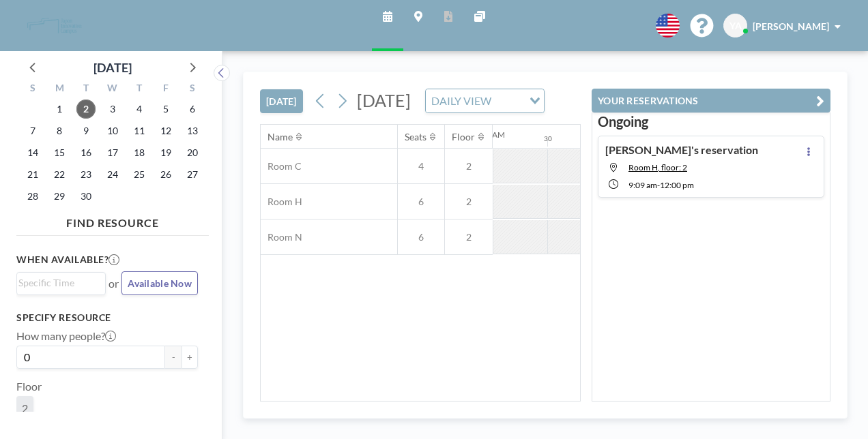 The width and height of the screenshot is (868, 439). Describe the element at coordinates (166, 174) in the screenshot. I see `span: Friday, September 26, 2025` at that location.